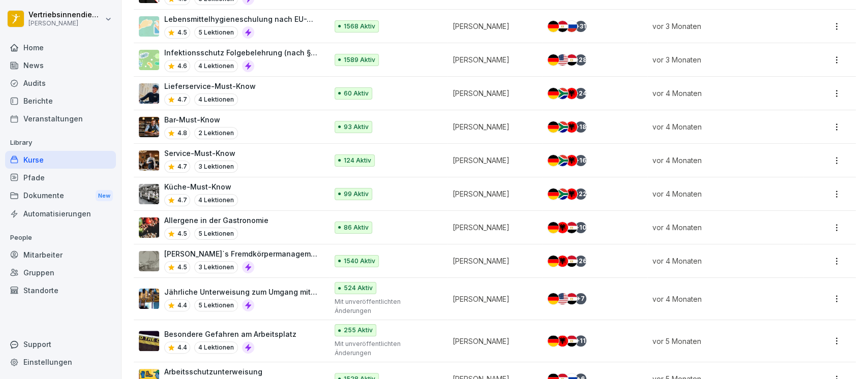 The width and height of the screenshot is (868, 379). Describe the element at coordinates (201, 153) in the screenshot. I see `p: Service-Must-Know` at that location.